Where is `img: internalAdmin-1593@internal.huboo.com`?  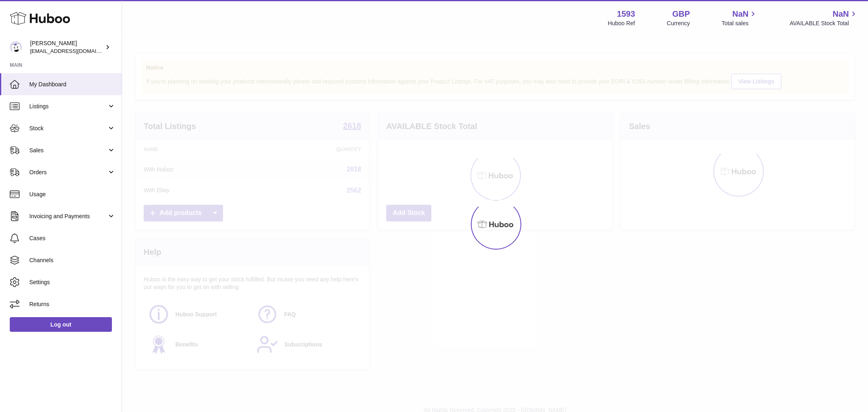 img: internalAdmin-1593@internal.huboo.com is located at coordinates (16, 47).